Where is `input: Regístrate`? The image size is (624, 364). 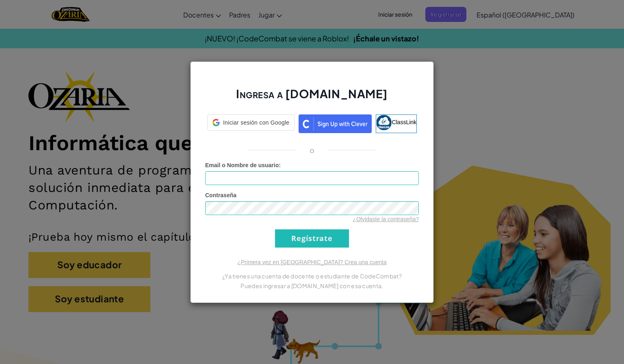 input: Regístrate is located at coordinates (312, 238).